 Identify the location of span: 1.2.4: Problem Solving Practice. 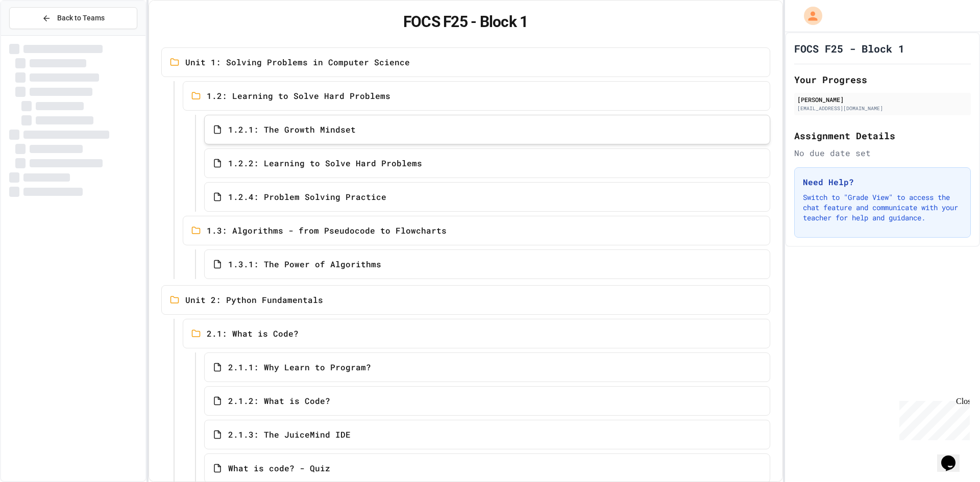
(307, 197).